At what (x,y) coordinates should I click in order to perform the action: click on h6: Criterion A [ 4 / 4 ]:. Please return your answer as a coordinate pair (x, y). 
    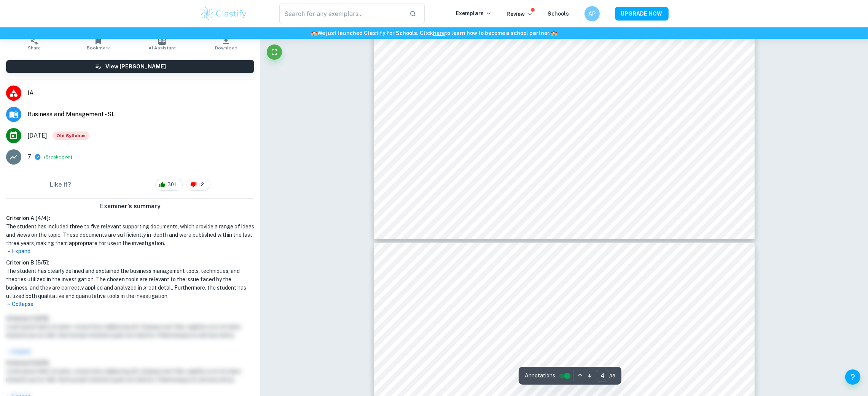
    Looking at the image, I should click on (130, 218).